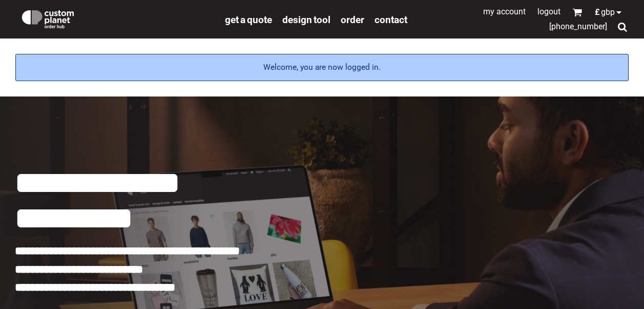  I want to click on a: get a quote, so click(248, 19).